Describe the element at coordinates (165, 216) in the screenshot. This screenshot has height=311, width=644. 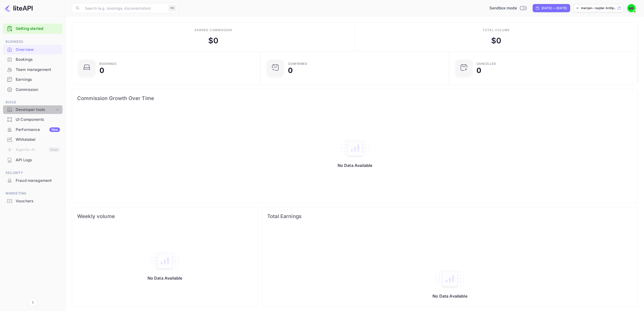
I see `span: Weekly volume` at that location.